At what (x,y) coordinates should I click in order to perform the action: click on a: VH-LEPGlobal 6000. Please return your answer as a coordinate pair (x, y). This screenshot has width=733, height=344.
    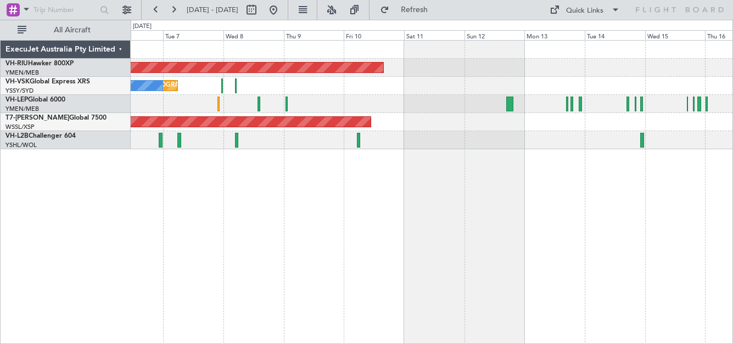
    Looking at the image, I should click on (35, 100).